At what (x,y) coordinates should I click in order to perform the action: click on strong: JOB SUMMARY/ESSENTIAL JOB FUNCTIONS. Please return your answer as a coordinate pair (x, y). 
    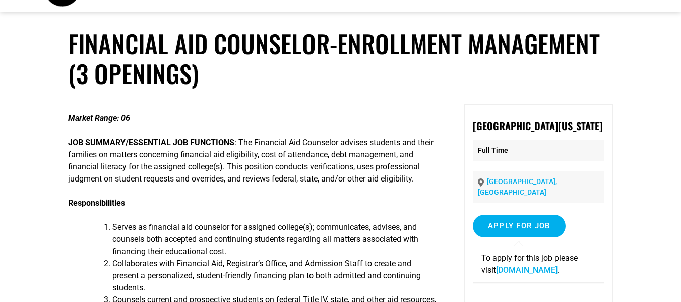
    Looking at the image, I should click on (151, 142).